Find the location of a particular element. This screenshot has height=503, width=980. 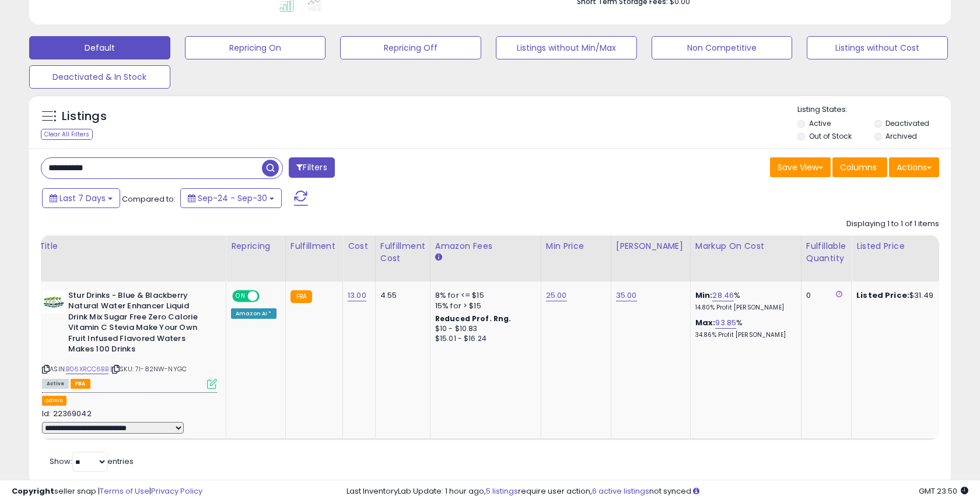

small: Amazon Fees. is located at coordinates (438, 257).